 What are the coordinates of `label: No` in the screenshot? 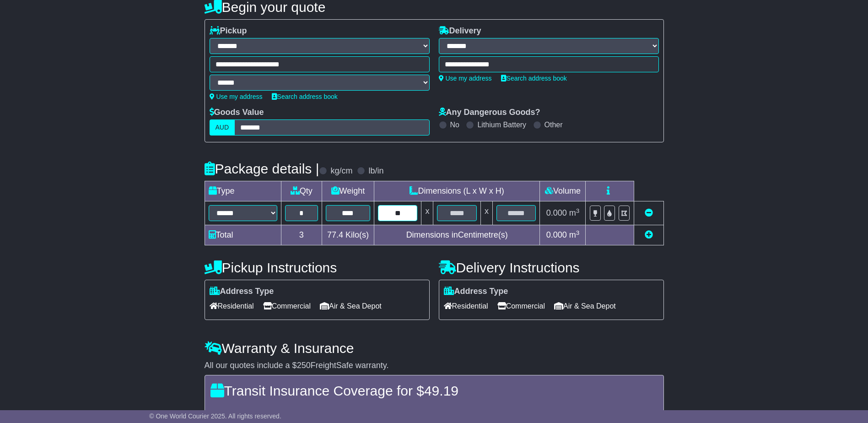 It's located at (455, 125).